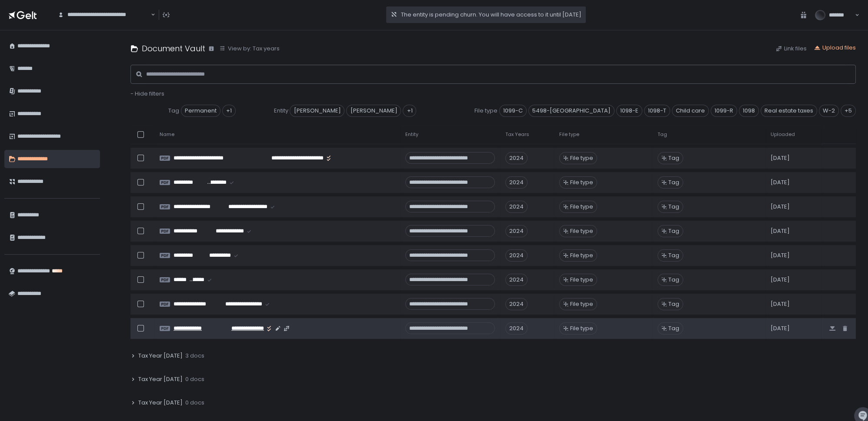 This screenshot has height=421, width=868. Describe the element at coordinates (789, 111) in the screenshot. I see `span: Real estate taxes` at that location.